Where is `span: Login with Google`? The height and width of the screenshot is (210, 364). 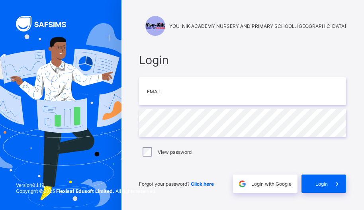 span: Login with Google is located at coordinates (271, 184).